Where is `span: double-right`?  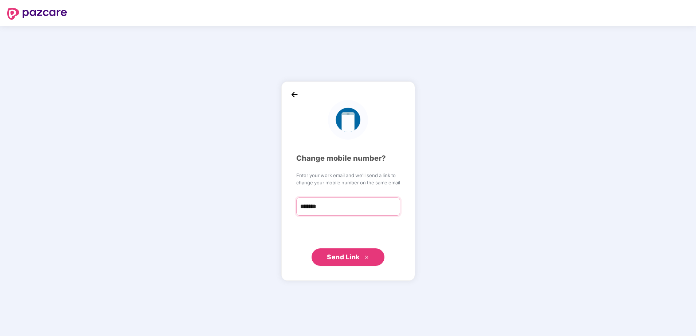
span: double-right is located at coordinates (366, 258).